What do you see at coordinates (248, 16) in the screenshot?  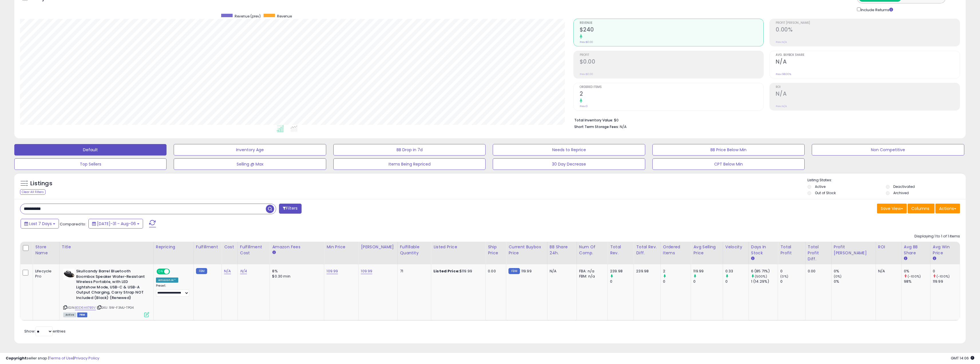 I see `span: Revenue (prev)` at bounding box center [248, 16].